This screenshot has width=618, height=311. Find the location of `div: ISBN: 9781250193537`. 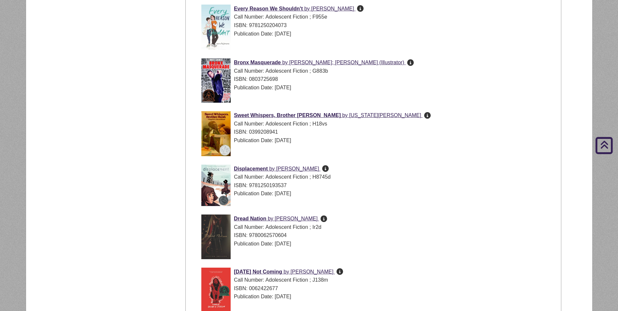

div: ISBN: 9781250193537 is located at coordinates (378, 185).